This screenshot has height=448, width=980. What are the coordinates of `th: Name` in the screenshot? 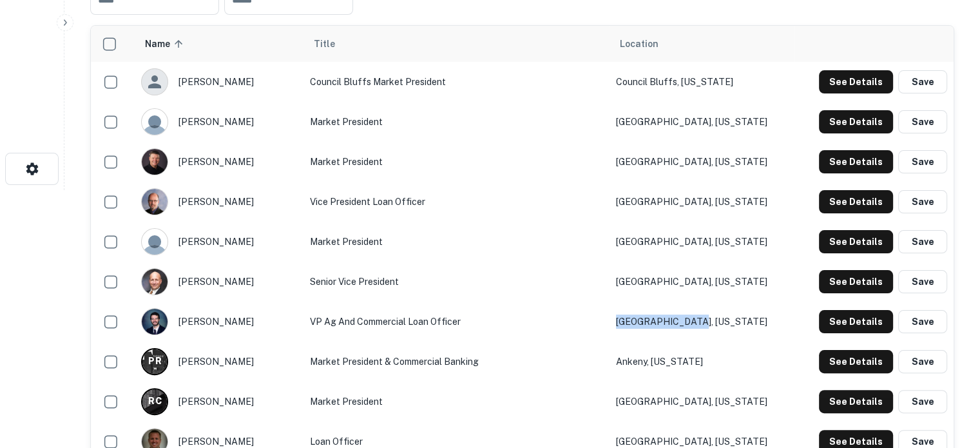 It's located at (219, 44).